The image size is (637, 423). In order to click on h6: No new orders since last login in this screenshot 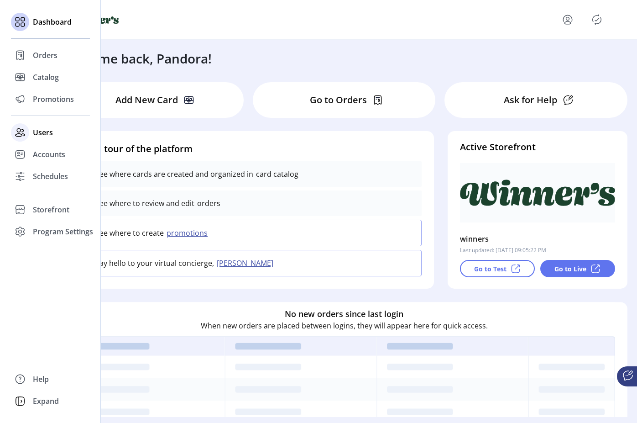, I will do `click(344, 314)`.